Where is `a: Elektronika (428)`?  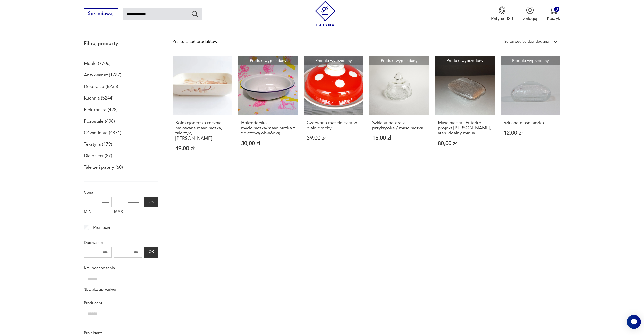
a: Elektronika (428) is located at coordinates (101, 110).